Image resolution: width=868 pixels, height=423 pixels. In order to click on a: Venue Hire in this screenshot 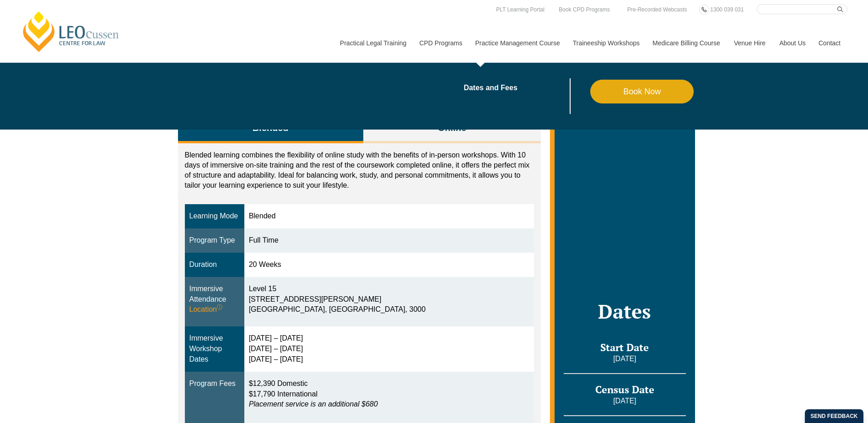, I will do `click(749, 43)`.